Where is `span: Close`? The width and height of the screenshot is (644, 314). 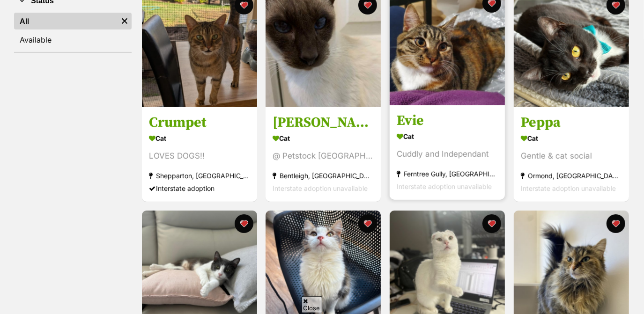
span: Close is located at coordinates (312, 304).